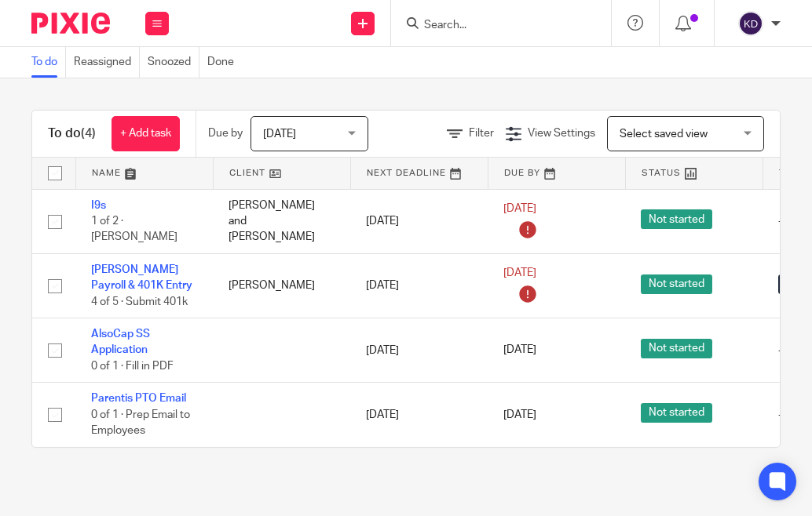 The image size is (812, 516). I want to click on a: AlsoCap SS Application, so click(121, 342).